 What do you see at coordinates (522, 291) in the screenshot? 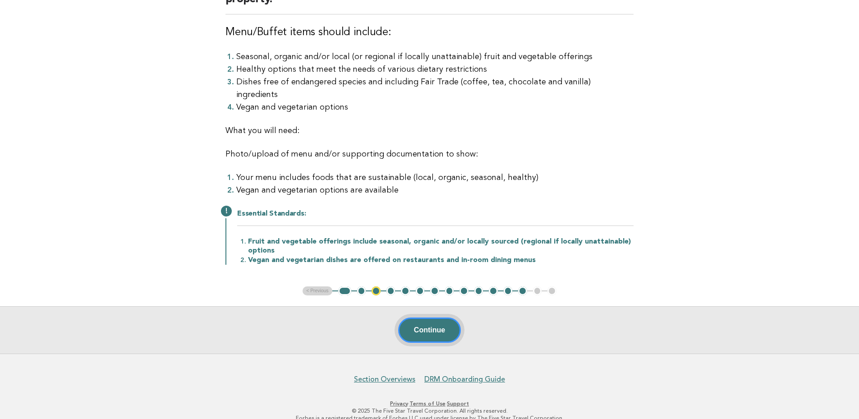
I see `button: 13` at bounding box center [522, 291].